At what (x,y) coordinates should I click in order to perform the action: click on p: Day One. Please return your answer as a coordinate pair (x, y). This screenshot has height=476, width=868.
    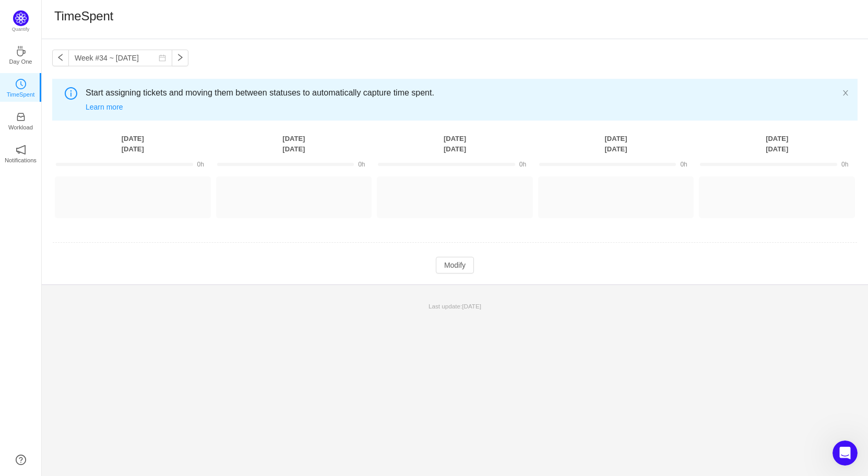
    Looking at the image, I should click on (20, 62).